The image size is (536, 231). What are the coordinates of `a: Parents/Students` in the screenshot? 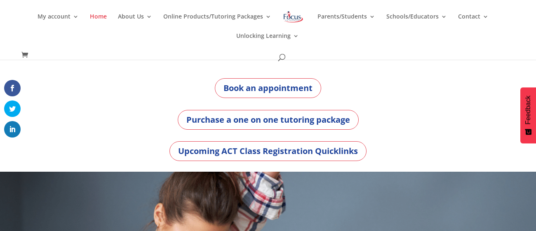 It's located at (347, 23).